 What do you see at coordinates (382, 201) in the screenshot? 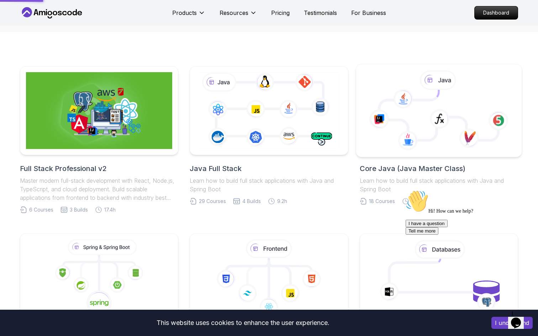
I see `span: 18 Courses` at bounding box center [382, 201].